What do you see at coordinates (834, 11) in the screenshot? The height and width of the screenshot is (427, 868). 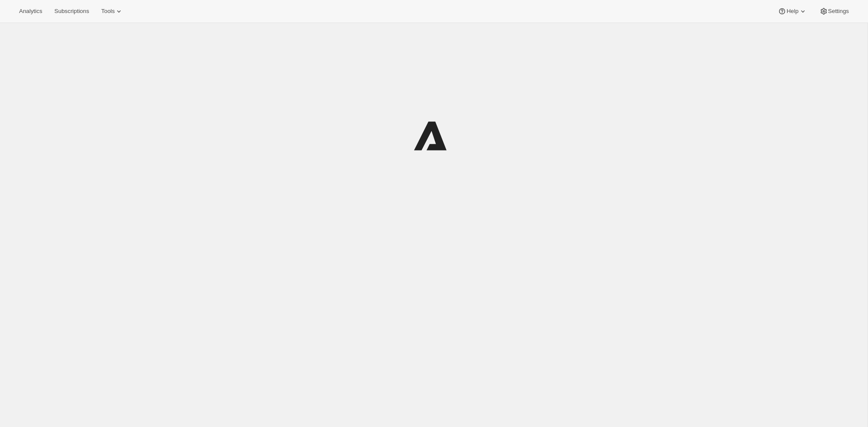 I see `button: Settings` at bounding box center [834, 11].